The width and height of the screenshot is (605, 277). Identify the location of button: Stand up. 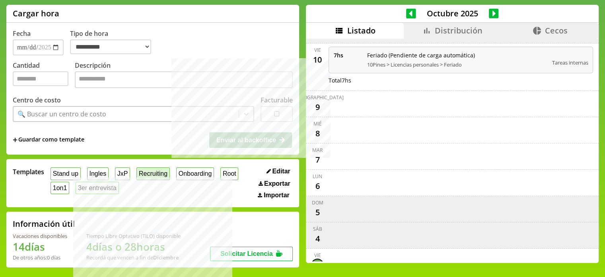
(66, 173).